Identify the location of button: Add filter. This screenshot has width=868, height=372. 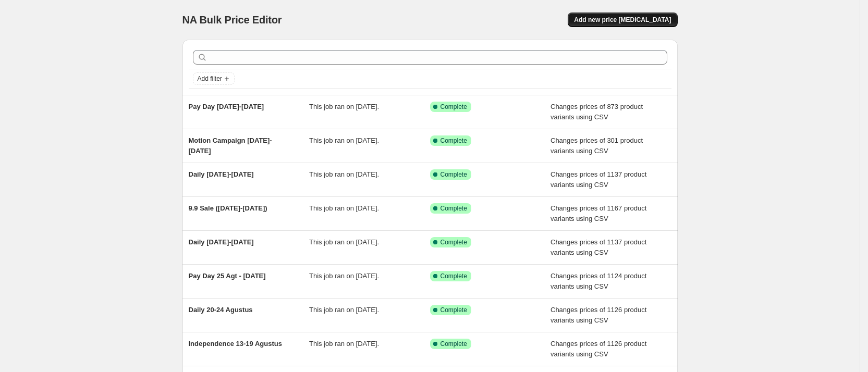
(214, 78).